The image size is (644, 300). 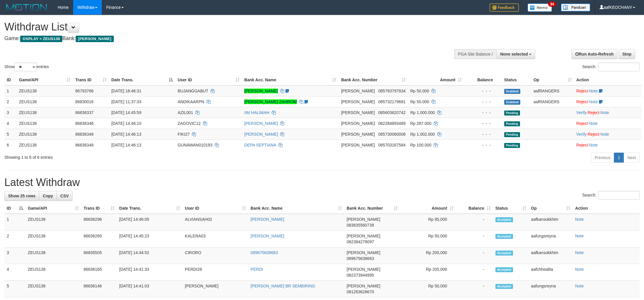 What do you see at coordinates (436, 80) in the screenshot?
I see `th: Amount: activate to sort column ascending` at bounding box center [436, 80].